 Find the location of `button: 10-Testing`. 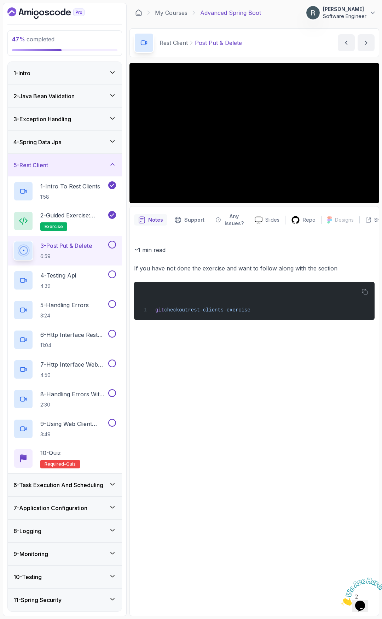

button: 10-Testing is located at coordinates (65, 577).